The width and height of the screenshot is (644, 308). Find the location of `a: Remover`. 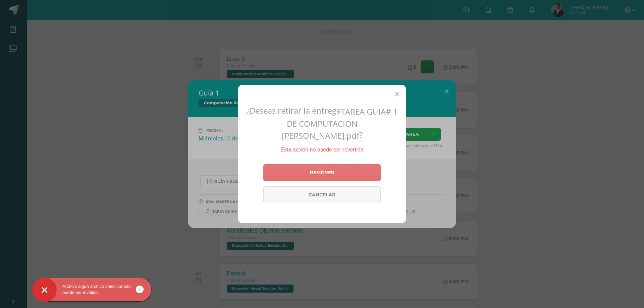

a: Remover is located at coordinates (322, 173).